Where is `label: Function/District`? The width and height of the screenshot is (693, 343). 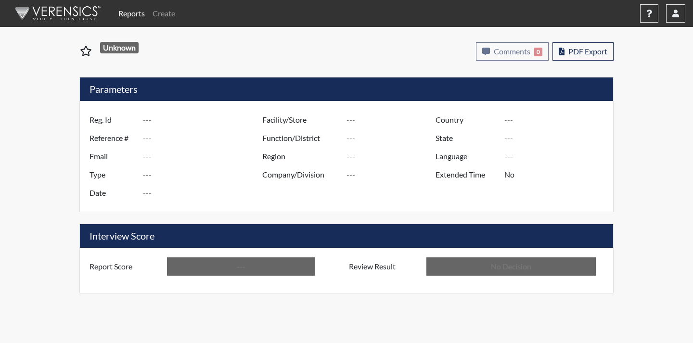 label: Function/District is located at coordinates (301, 138).